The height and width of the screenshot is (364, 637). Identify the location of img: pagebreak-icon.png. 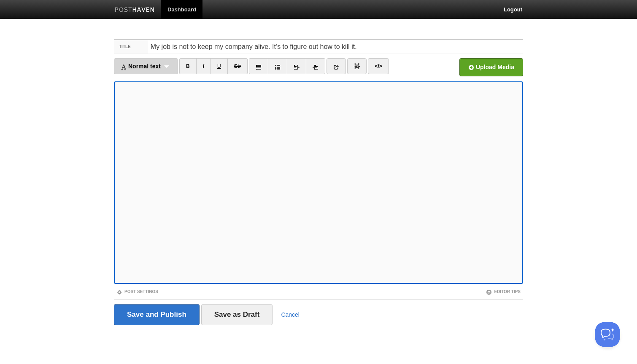
(357, 66).